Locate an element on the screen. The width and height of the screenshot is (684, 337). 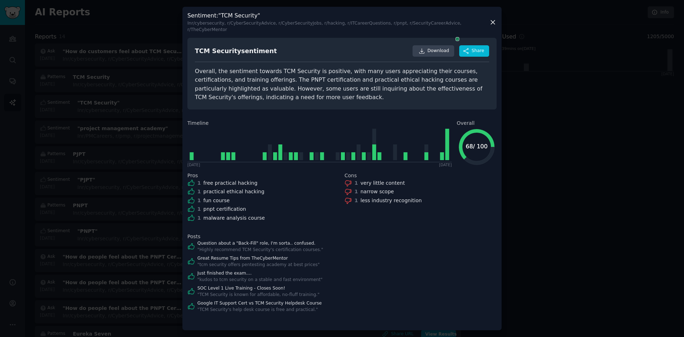
div: TCM Security sentiment is located at coordinates (236, 51).